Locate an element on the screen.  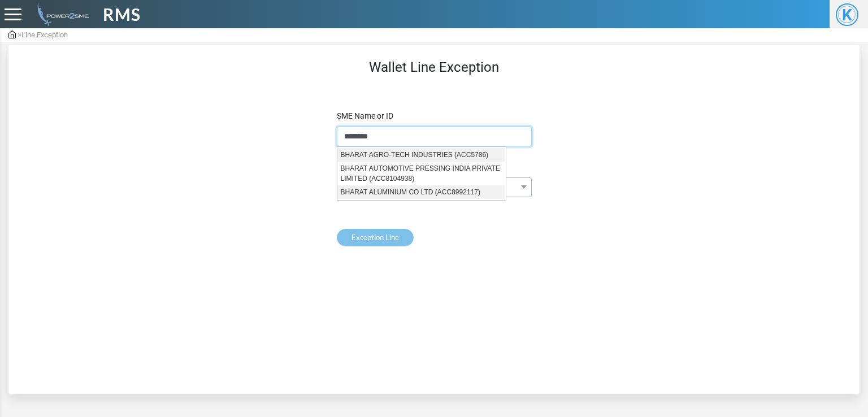
p: Wallet Line Exception is located at coordinates (434, 67).